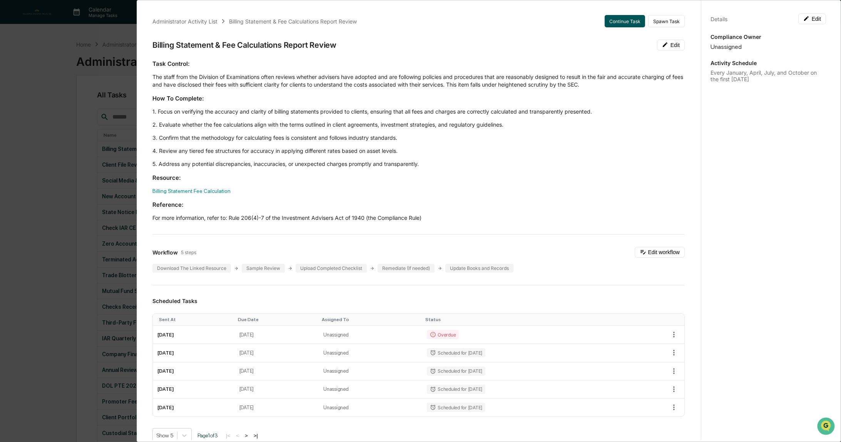 The height and width of the screenshot is (442, 841). What do you see at coordinates (768, 47) in the screenshot?
I see `div: Unassigned` at bounding box center [768, 47].